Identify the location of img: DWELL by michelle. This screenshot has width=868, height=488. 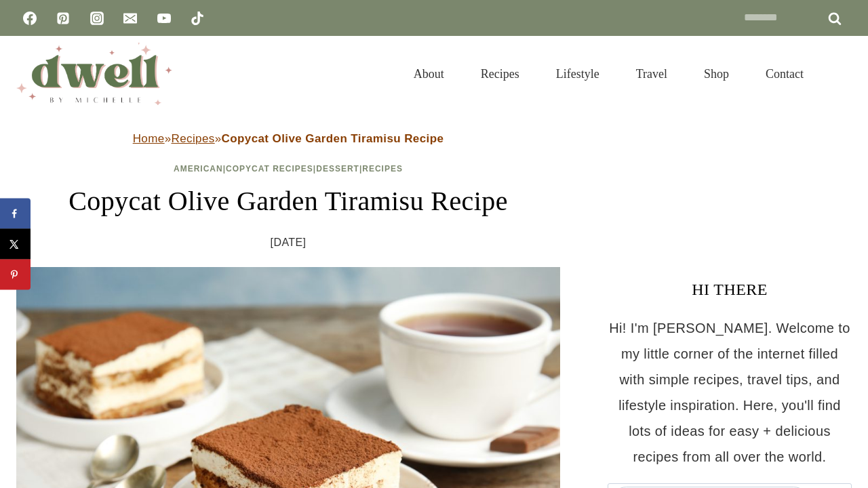
(94, 74).